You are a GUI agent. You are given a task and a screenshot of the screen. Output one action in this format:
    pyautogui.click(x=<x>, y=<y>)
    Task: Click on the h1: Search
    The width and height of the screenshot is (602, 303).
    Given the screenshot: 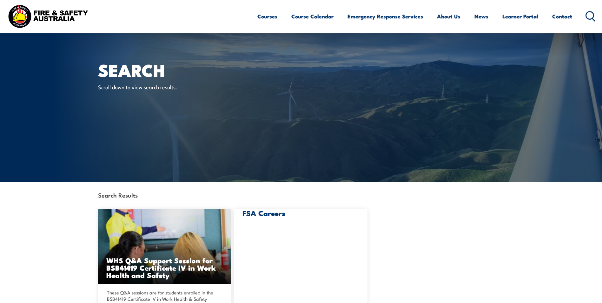 What is the action you would take?
    pyautogui.click(x=177, y=70)
    